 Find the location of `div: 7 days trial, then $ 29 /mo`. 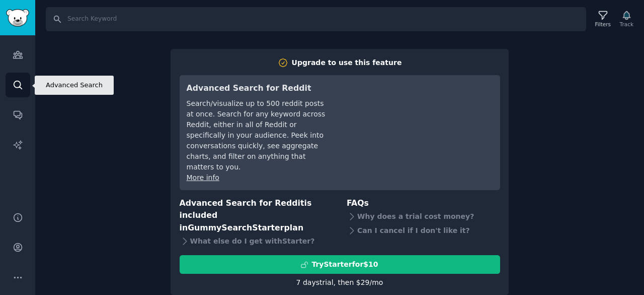

div: 7 days trial, then $ 29 /mo is located at coordinates (339, 282).